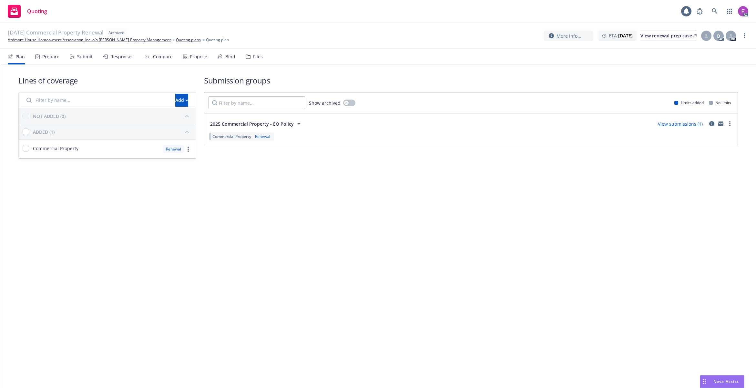 Image resolution: width=756 pixels, height=388 pixels. I want to click on span: Archived, so click(116, 33).